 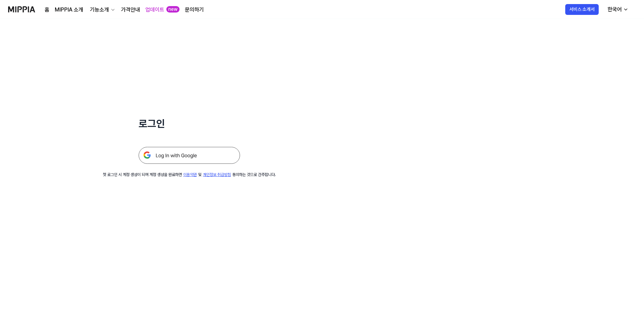 What do you see at coordinates (69, 10) in the screenshot?
I see `a: MIPPIA 소개` at bounding box center [69, 10].